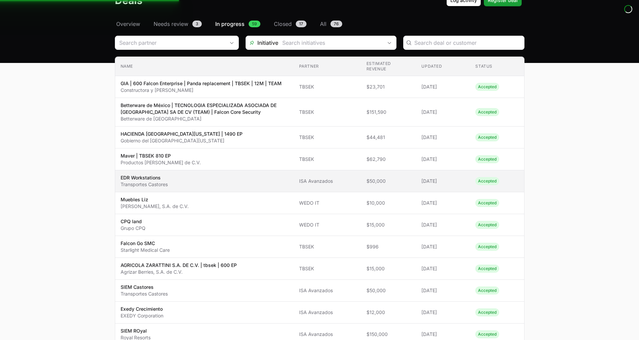  I want to click on span: Overview, so click(128, 24).